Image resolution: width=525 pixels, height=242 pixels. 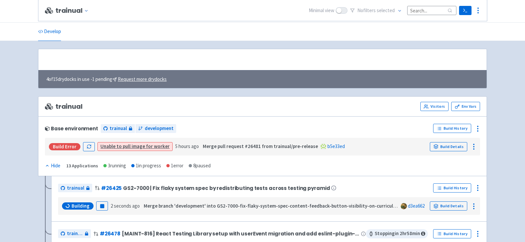 I want to click on strong: Merge pull request #26481 from trainual/pre-release, so click(x=260, y=146).